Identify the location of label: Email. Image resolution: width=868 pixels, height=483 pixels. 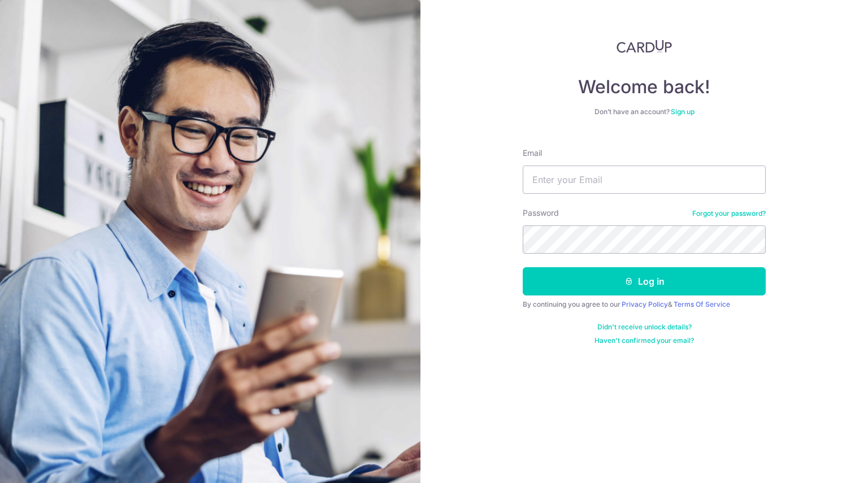
(533, 153).